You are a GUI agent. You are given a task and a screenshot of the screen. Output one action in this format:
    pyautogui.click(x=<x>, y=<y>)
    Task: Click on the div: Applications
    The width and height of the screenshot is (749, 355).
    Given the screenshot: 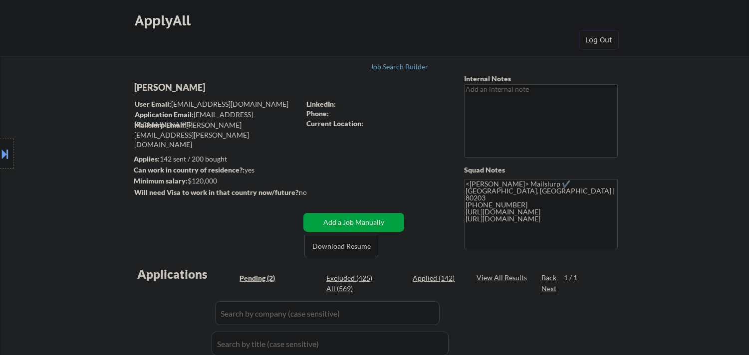 What is the action you would take?
    pyautogui.click(x=187, y=274)
    